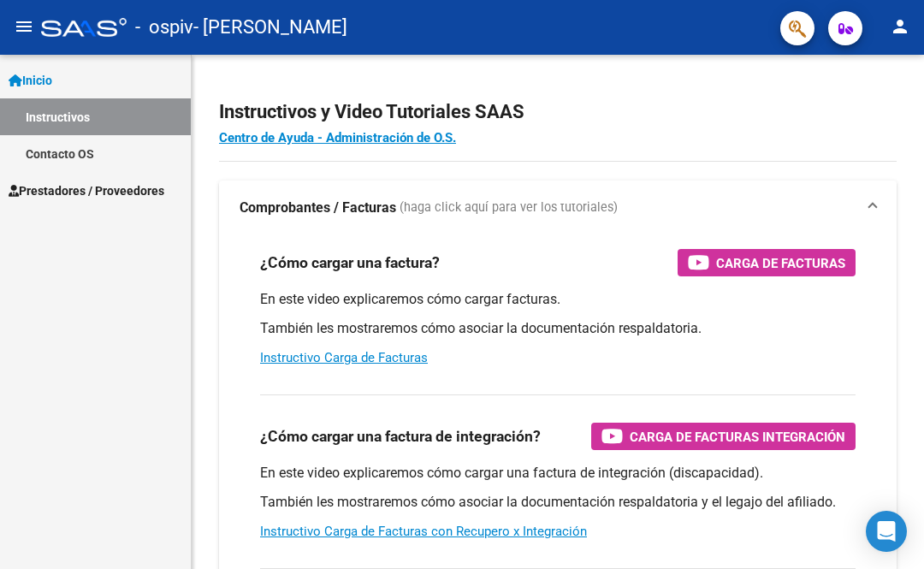  I want to click on strong: Comprobantes / Facturas, so click(318, 208).